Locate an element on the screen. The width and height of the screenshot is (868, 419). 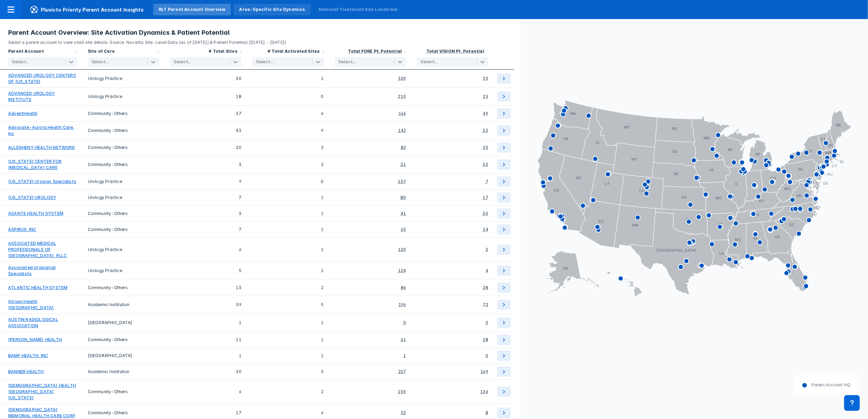
div: # Total Activated Sites is located at coordinates (293, 52).